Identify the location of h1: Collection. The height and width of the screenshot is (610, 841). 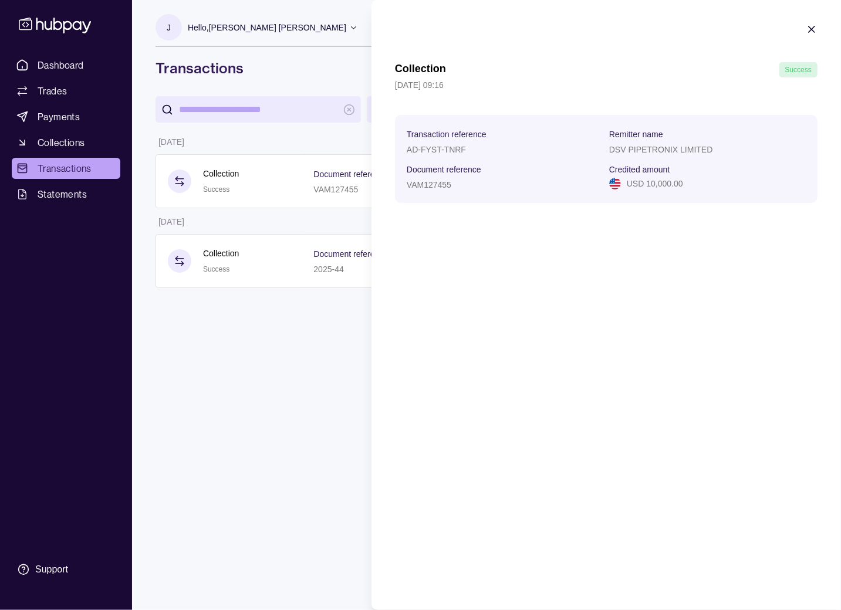
(420, 70).